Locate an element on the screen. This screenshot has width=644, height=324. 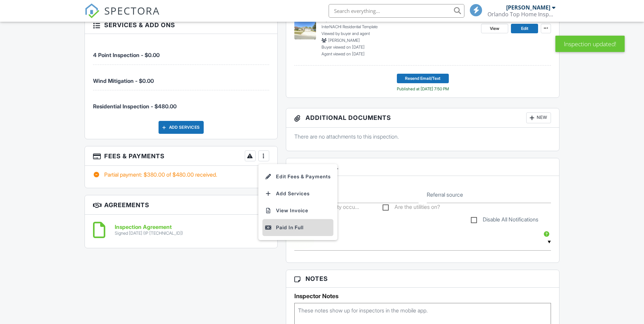
li: Service: 4 Point Inspection is located at coordinates (181, 52).